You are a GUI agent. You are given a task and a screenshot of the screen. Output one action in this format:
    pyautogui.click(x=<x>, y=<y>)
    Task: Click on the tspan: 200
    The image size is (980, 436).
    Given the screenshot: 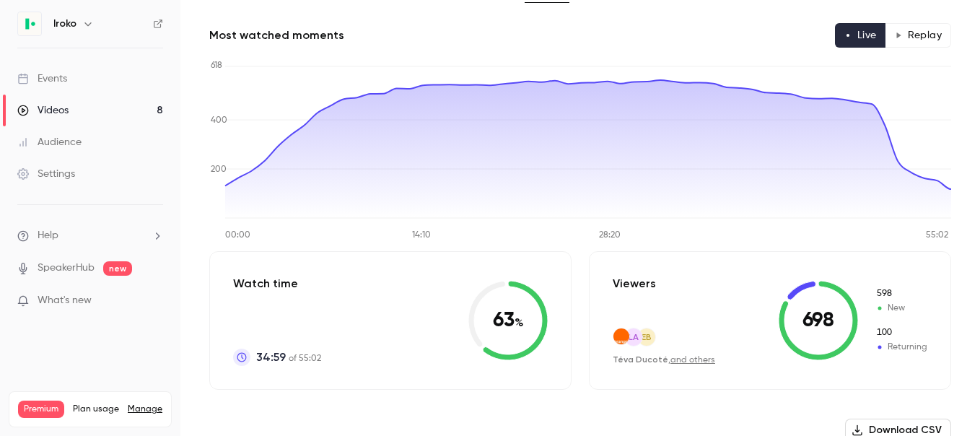 What is the action you would take?
    pyautogui.click(x=218, y=170)
    